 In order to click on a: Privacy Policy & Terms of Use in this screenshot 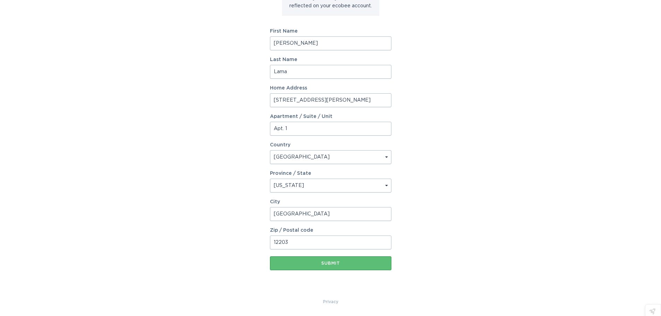, I will do `click(331, 302)`.